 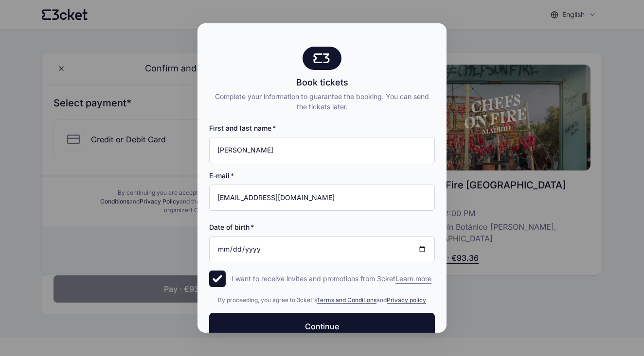 What do you see at coordinates (322, 327) in the screenshot?
I see `span: Continue` at bounding box center [322, 327].